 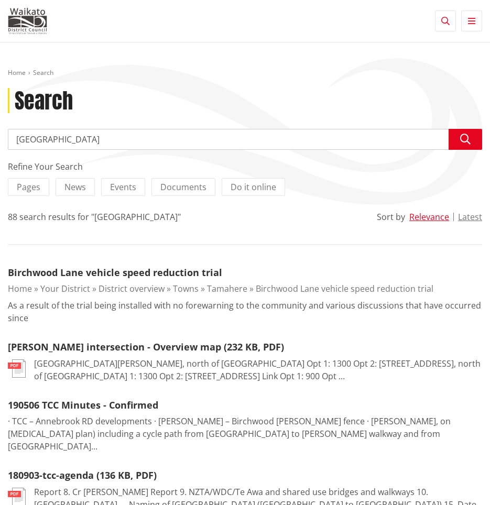 What do you see at coordinates (132, 289) in the screenshot?
I see `a: District overview` at bounding box center [132, 289].